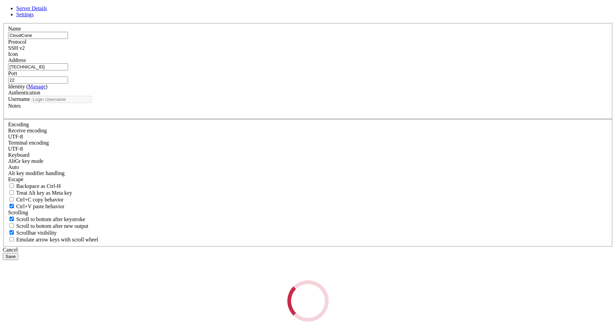 This screenshot has height=323, width=616. I want to click on button: Save, so click(10, 256).